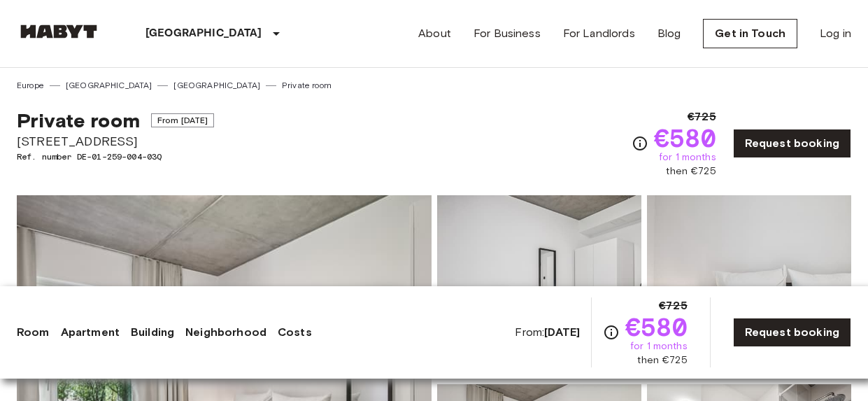 The width and height of the screenshot is (868, 401). I want to click on span: Ref. number DE-01-259-004-03Q, so click(116, 157).